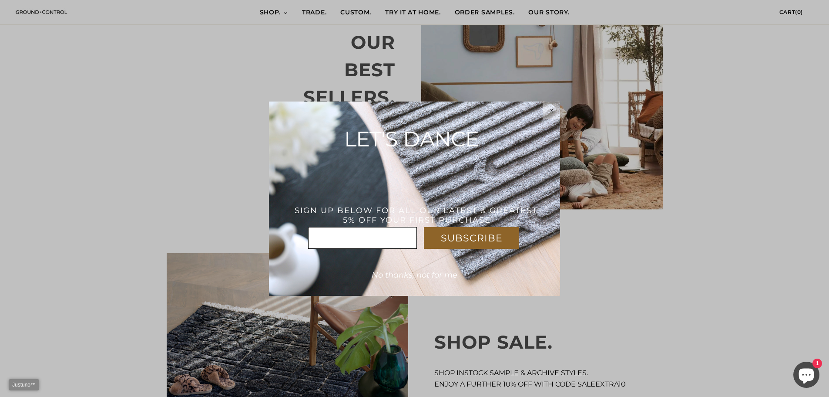 Image resolution: width=829 pixels, height=397 pixels. What do you see at coordinates (552, 110) in the screenshot?
I see `span: x` at bounding box center [552, 110].